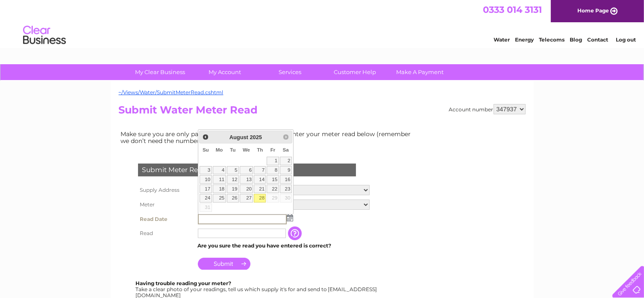 The image size is (644, 298). What do you see at coordinates (171, 92) in the screenshot?
I see `a: ~/Views/Water/SubmitMeterRead.cshtml` at bounding box center [171, 92].